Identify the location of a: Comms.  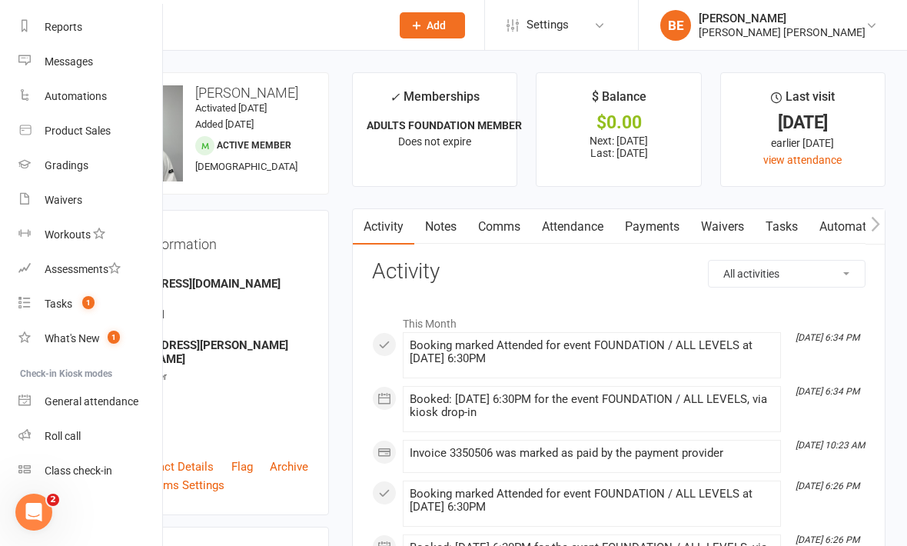
(499, 227).